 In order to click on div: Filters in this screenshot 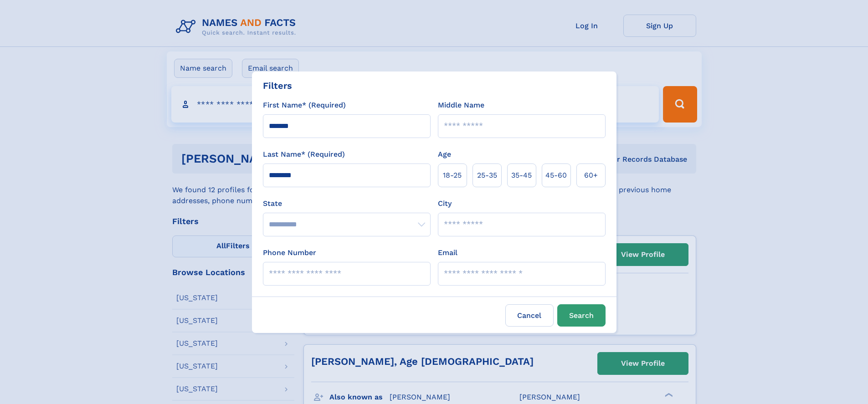, I will do `click(277, 85)`.